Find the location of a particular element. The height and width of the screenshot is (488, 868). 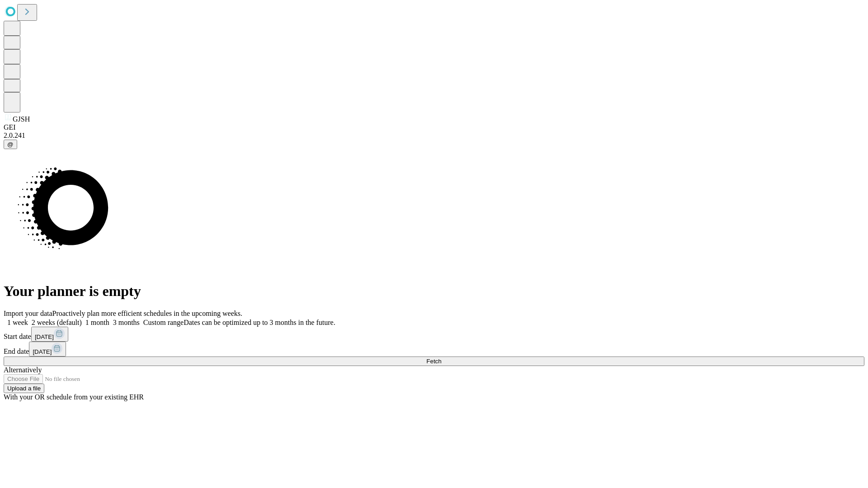

span: 1 week is located at coordinates (18, 323).